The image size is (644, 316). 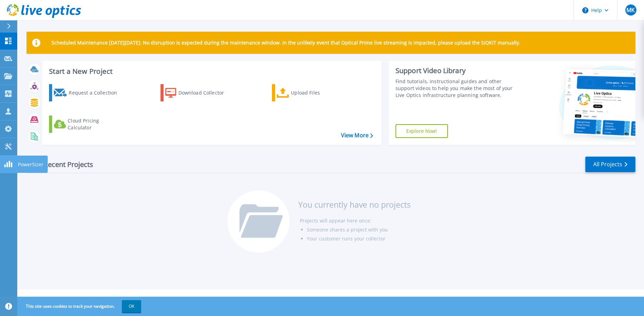 What do you see at coordinates (80, 306) in the screenshot?
I see `span: This site uses cookies to track your navigation.` at bounding box center [80, 306].